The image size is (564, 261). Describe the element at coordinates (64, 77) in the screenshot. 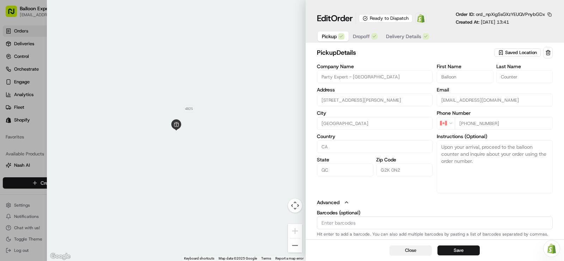

I see `div: We're available if you need us!` at that location.